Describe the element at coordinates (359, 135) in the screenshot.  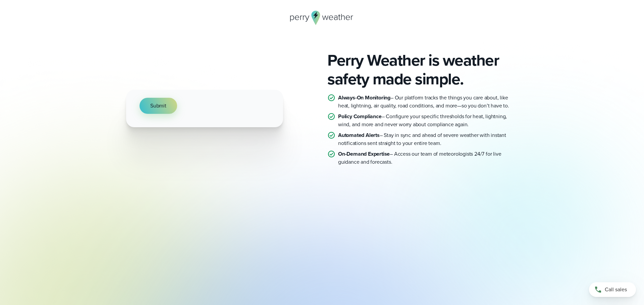
I see `strong: Automated Alerts` at that location.